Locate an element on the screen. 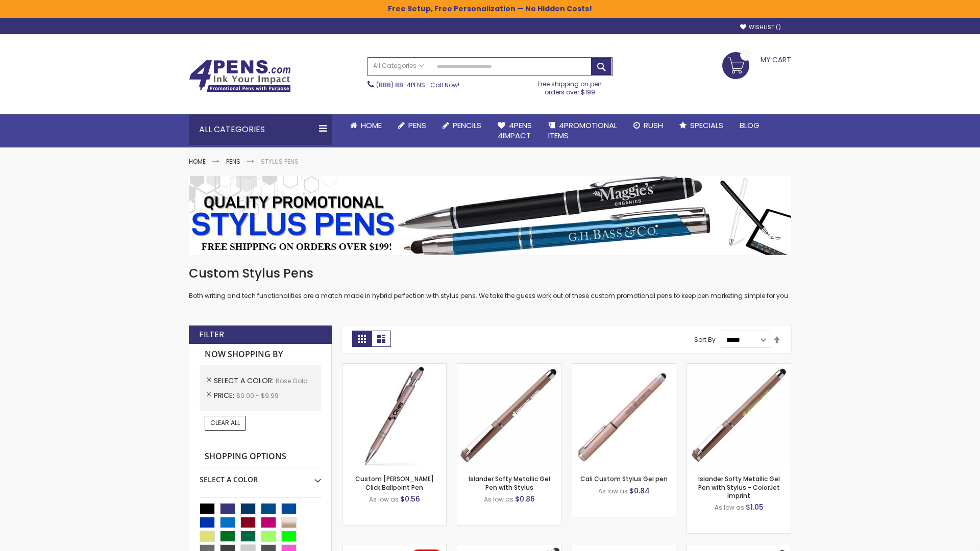 This screenshot has height=551, width=980. a: 4Pens4impact is located at coordinates (514, 130).